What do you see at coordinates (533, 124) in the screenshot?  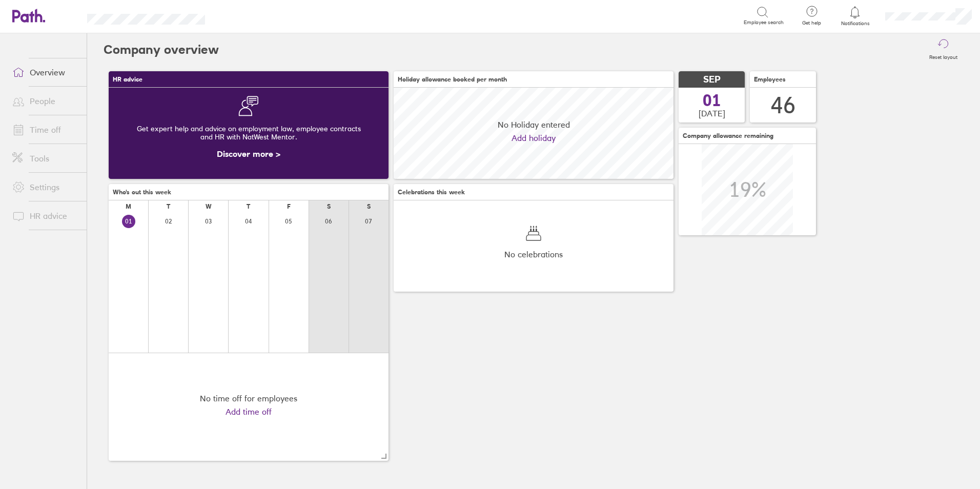 I see `span: No Holiday entered` at bounding box center [533, 124].